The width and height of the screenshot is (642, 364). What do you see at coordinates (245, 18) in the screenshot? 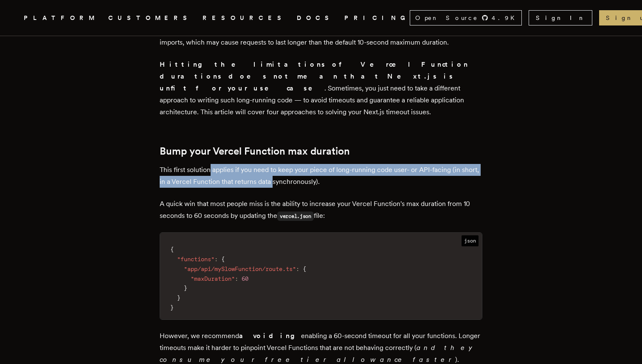
I see `span: RESOURCES` at bounding box center [245, 18].